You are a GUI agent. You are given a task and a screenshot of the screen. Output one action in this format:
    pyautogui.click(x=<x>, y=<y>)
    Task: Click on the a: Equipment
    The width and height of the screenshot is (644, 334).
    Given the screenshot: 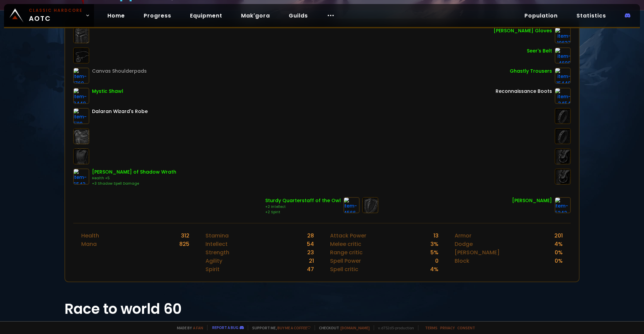 What is the action you would take?
    pyautogui.click(x=206, y=15)
    